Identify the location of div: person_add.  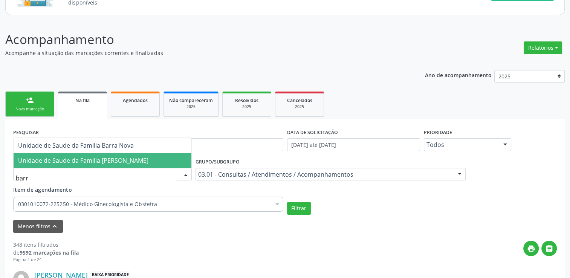
(30, 100).